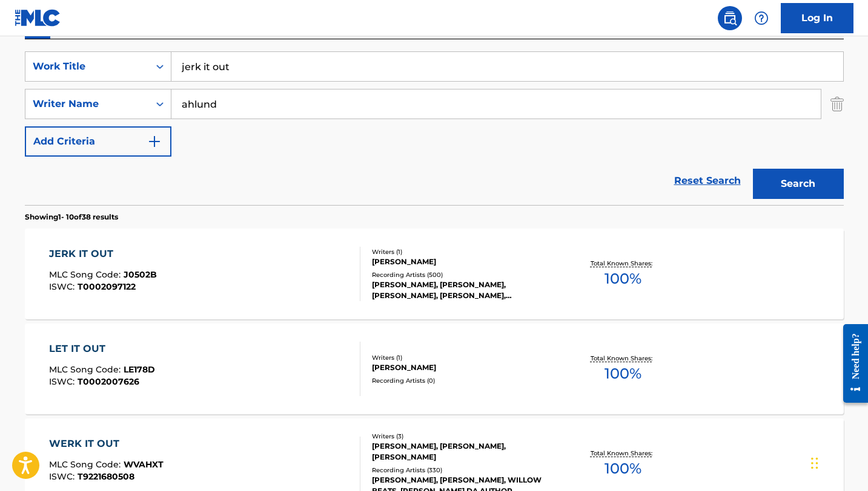 This screenshot has height=491, width=868. I want to click on a: Log In, so click(817, 18).